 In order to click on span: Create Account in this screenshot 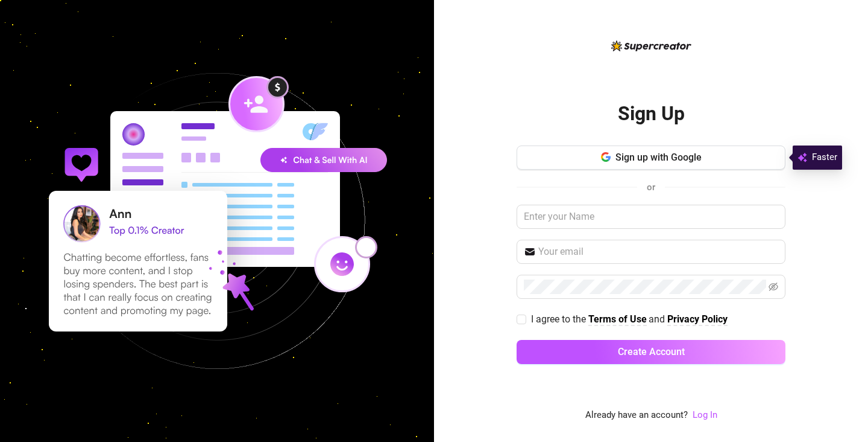, I will do `click(651, 351)`.